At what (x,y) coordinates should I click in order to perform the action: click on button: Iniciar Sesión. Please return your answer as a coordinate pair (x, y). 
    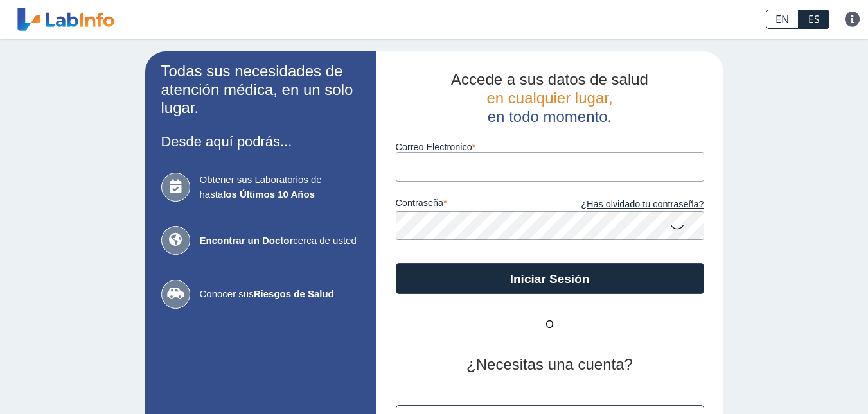
    Looking at the image, I should click on (550, 279).